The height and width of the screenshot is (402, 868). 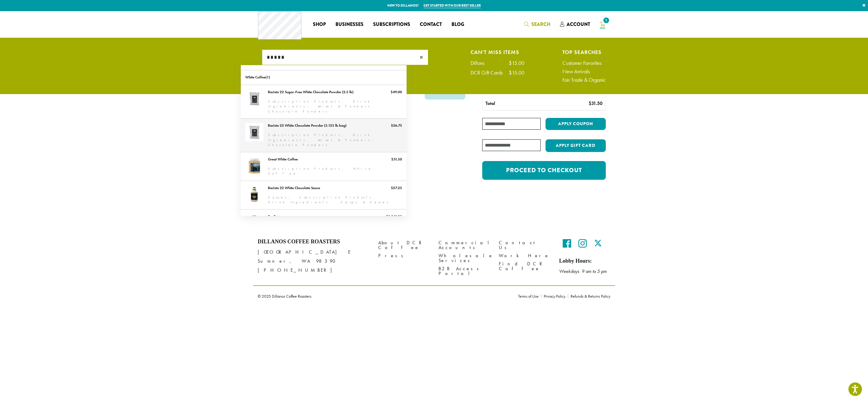 What do you see at coordinates (392, 24) in the screenshot?
I see `span: Subscriptions` at bounding box center [392, 24].